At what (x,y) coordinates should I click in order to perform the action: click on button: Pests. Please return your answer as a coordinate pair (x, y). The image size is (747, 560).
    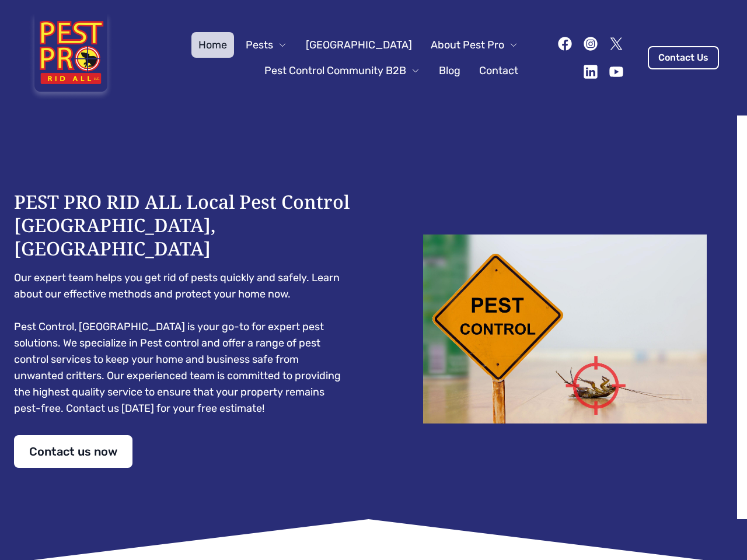
    Looking at the image, I should click on (266, 45).